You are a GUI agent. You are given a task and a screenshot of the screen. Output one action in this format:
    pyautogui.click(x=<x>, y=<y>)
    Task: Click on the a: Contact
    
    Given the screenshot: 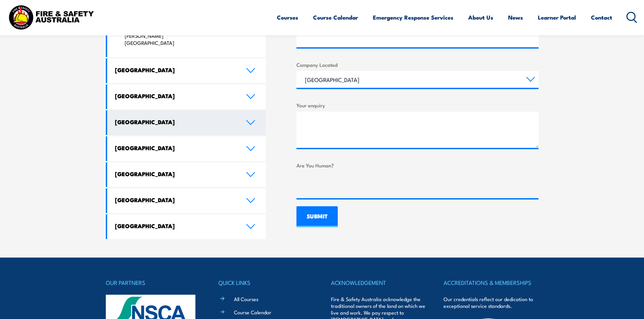 What is the action you would take?
    pyautogui.click(x=601, y=17)
    